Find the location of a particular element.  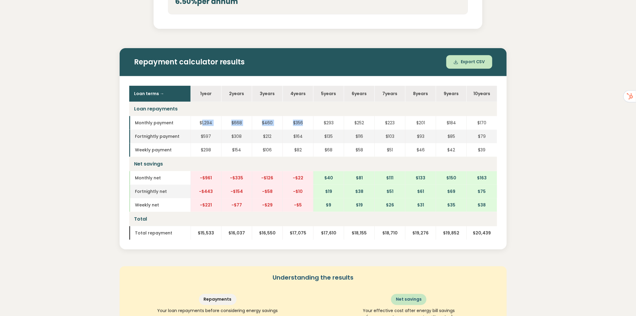

td: Net savings is located at coordinates (313, 164).